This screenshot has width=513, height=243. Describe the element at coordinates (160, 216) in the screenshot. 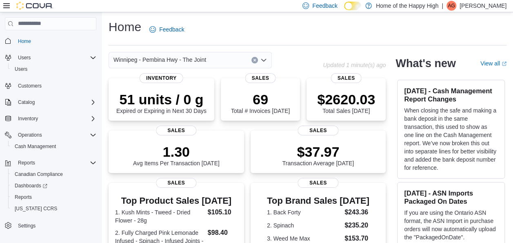

I see `dt: 1. Kush Mints - Tweed - Dried Flower - 28g` at that location.